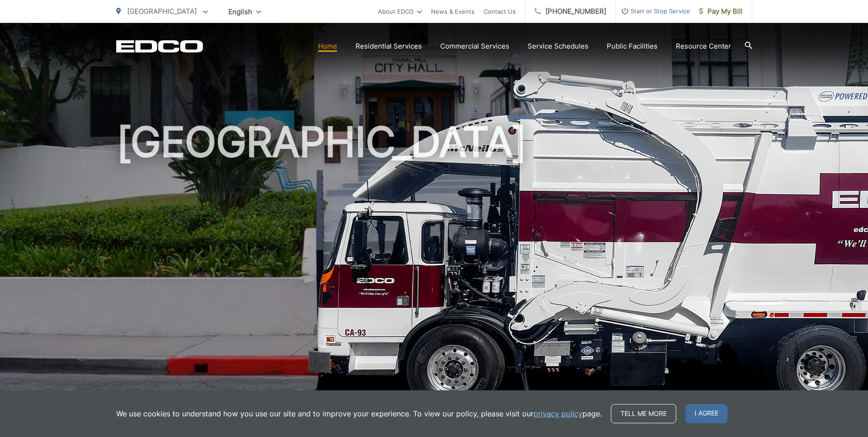  What do you see at coordinates (328, 47) in the screenshot?
I see `a: Home` at bounding box center [328, 47].